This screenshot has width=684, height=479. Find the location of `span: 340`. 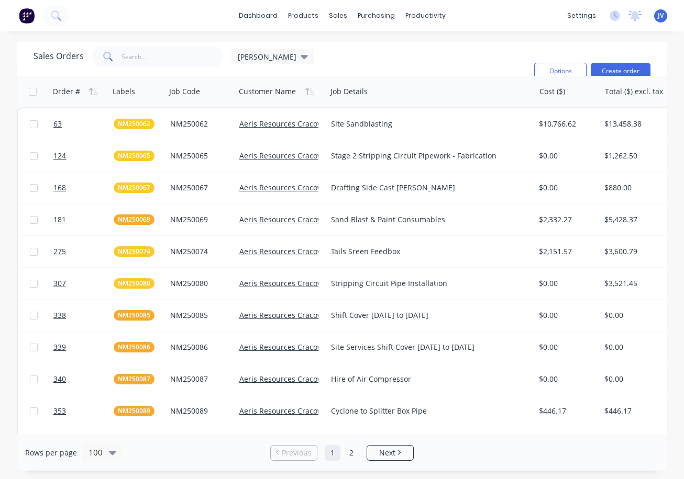

span: 340 is located at coordinates (60, 379).